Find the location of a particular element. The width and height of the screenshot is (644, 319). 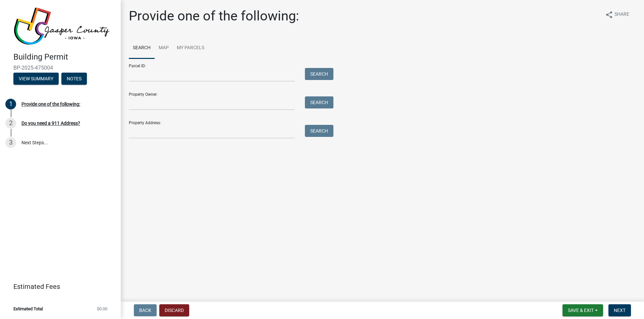

button: Discard is located at coordinates (174, 310).